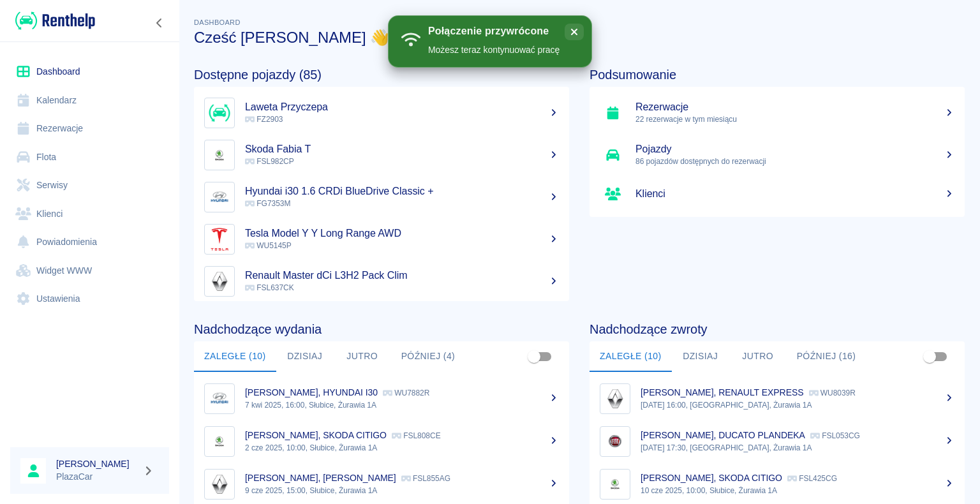 The height and width of the screenshot is (504, 980). Describe the element at coordinates (574, 32) in the screenshot. I see `button: close` at that location.